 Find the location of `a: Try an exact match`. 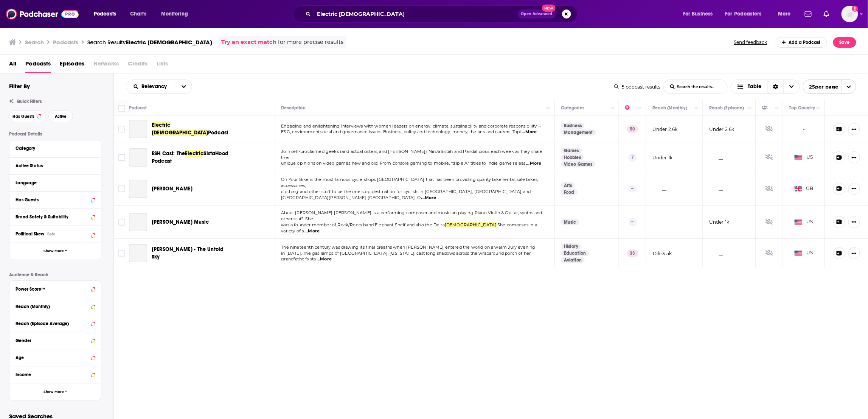

a: Try an exact match is located at coordinates (249, 42).